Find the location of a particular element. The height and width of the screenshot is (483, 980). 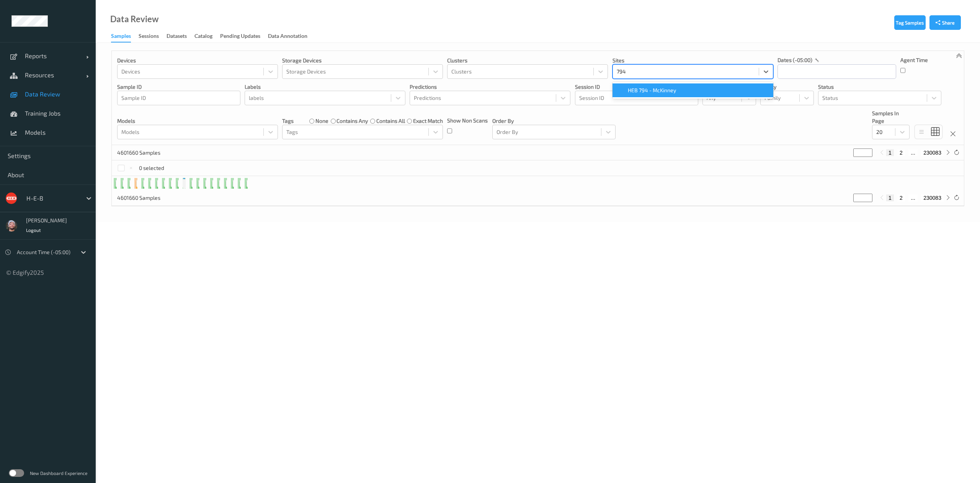

label: contains any is located at coordinates (352, 121).